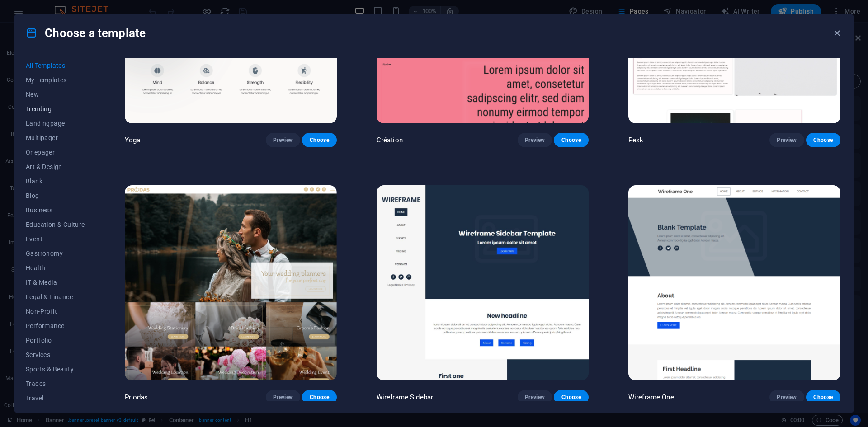  I want to click on button: Trades, so click(55, 384).